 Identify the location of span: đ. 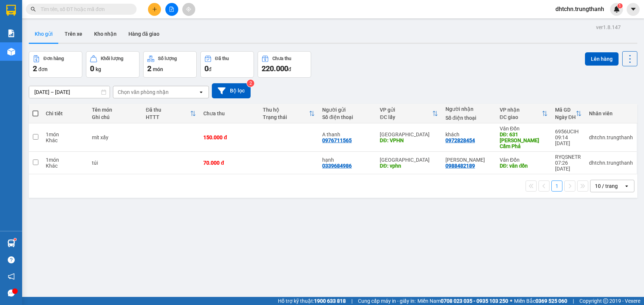
(210, 69).